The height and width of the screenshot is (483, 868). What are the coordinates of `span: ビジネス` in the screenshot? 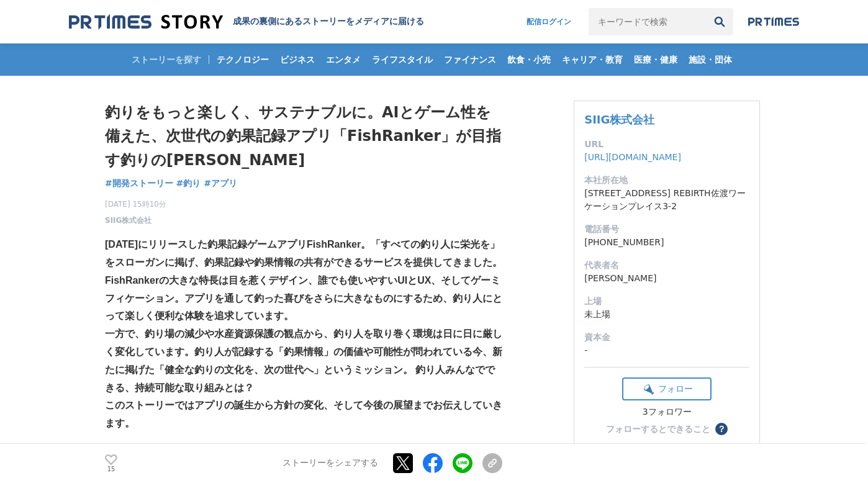 It's located at (298, 60).